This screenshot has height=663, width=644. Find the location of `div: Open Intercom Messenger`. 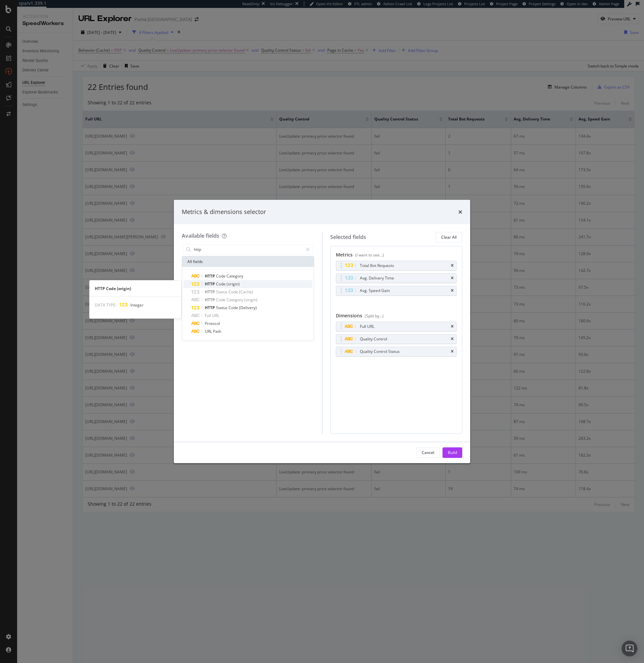

div: Open Intercom Messenger is located at coordinates (629, 649).